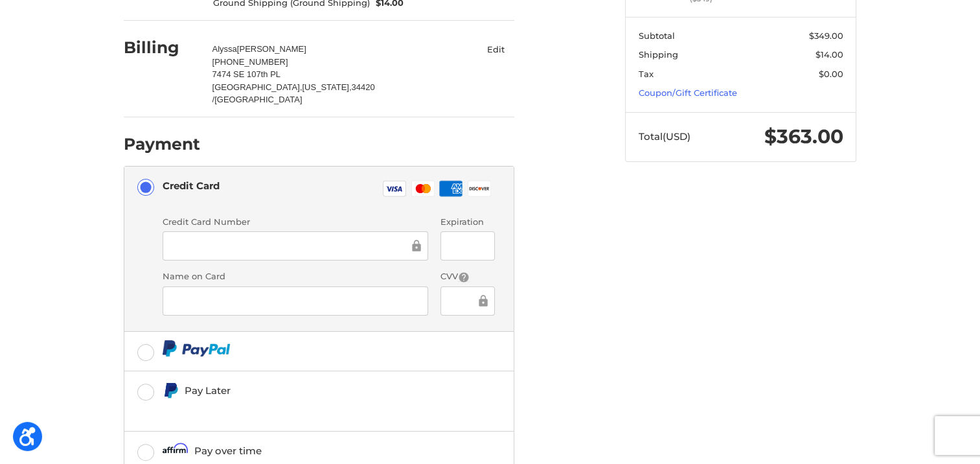 This screenshot has width=980, height=464. What do you see at coordinates (495, 48) in the screenshot?
I see `button: Edit` at bounding box center [495, 48].